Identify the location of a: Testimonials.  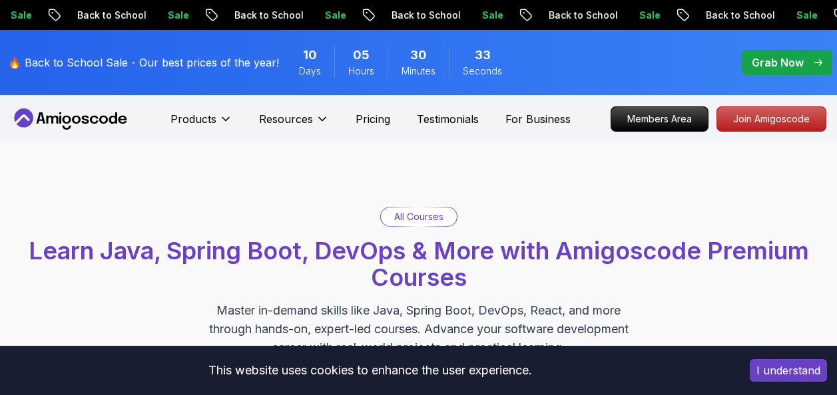
(447, 119).